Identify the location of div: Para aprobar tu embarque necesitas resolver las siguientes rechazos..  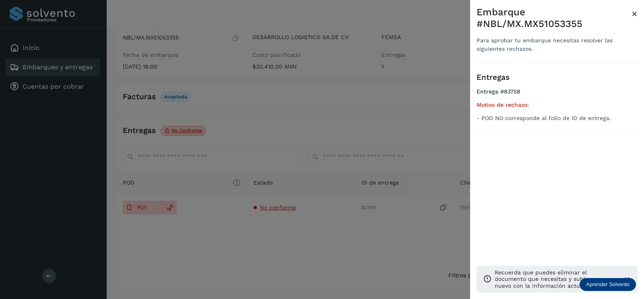
(554, 45).